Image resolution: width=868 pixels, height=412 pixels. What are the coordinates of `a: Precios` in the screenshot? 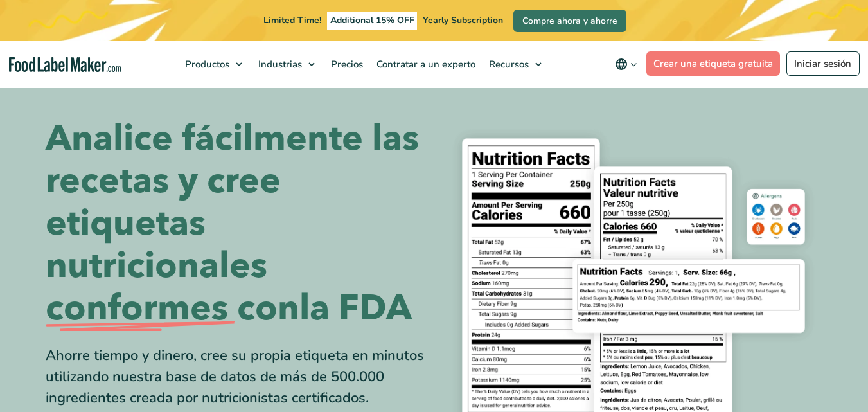 It's located at (346, 65).